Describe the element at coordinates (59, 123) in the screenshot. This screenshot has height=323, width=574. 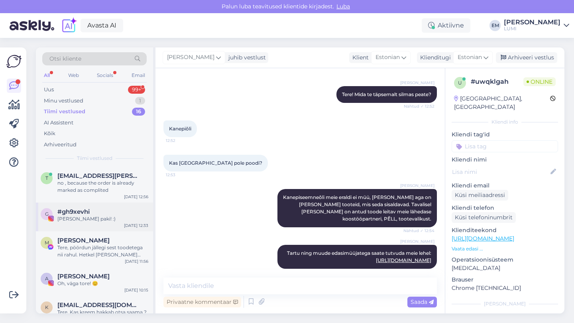
I see `div: AI Assistent` at that location.